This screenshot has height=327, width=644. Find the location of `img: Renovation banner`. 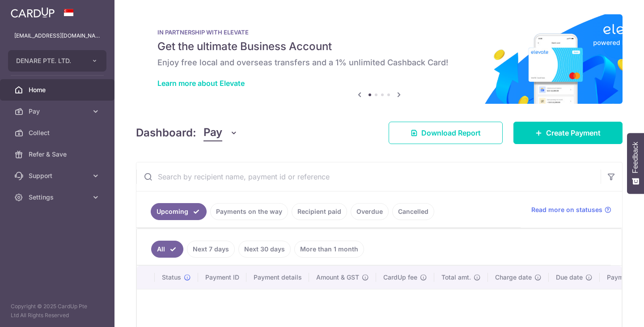

img: Renovation banner is located at coordinates (379, 59).